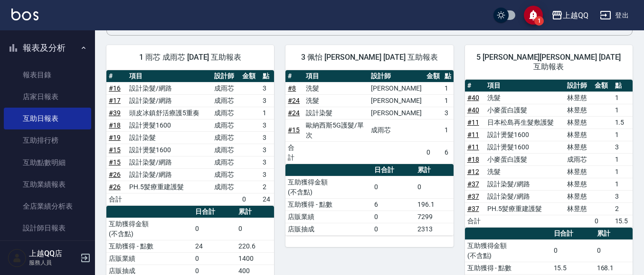 Image resolution: width=644 pixels, height=275 pixels. I want to click on a: #39, so click(115, 113).